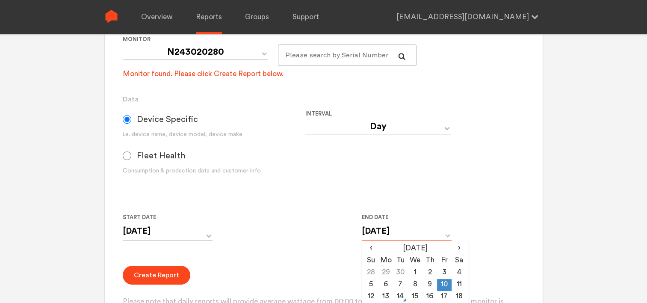  Describe the element at coordinates (386, 285) in the screenshot. I see `td: 6` at that location.